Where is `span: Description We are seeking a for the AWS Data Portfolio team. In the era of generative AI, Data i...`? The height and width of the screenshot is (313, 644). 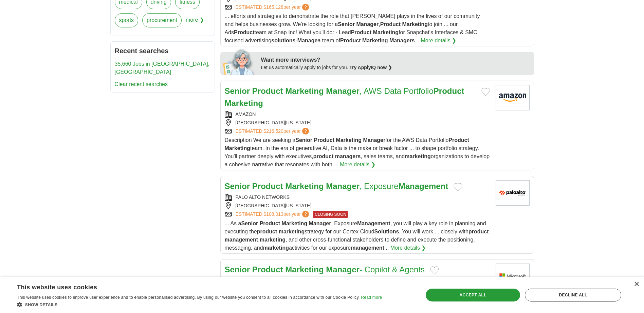 span: Description We are seeking a for the AWS Data Portfolio team. In the era of generative AI, Data i... is located at coordinates (357, 152).